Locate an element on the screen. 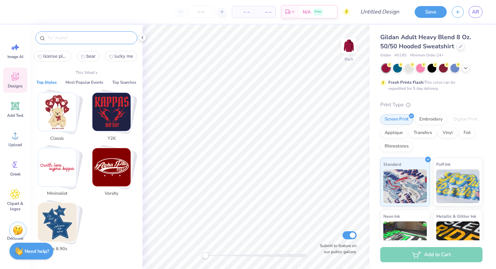 The image size is (496, 269). button: lucky me2 is located at coordinates (121, 56).